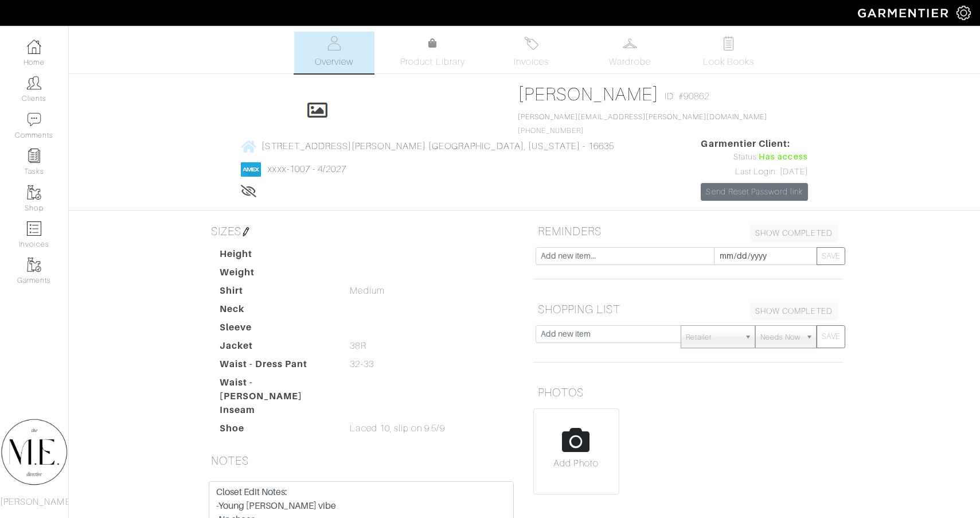 The image size is (980, 518). What do you see at coordinates (687, 97) in the screenshot?
I see `span: ID: #90862` at bounding box center [687, 97].